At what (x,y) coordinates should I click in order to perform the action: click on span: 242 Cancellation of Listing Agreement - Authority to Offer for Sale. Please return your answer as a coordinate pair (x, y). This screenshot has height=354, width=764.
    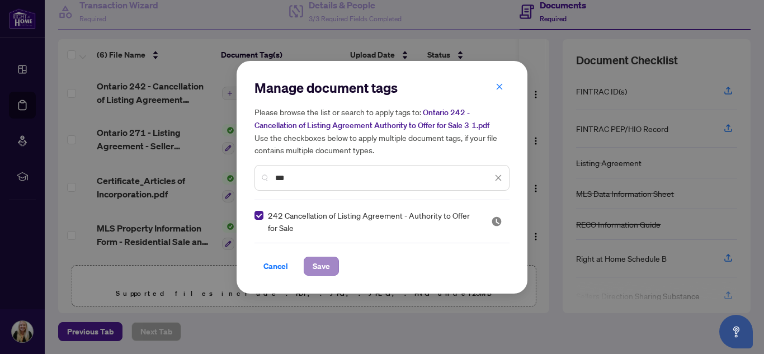
    Looking at the image, I should click on (372, 221).